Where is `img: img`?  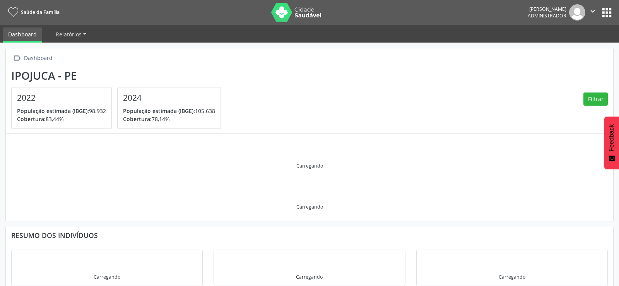 img: img is located at coordinates (577, 12).